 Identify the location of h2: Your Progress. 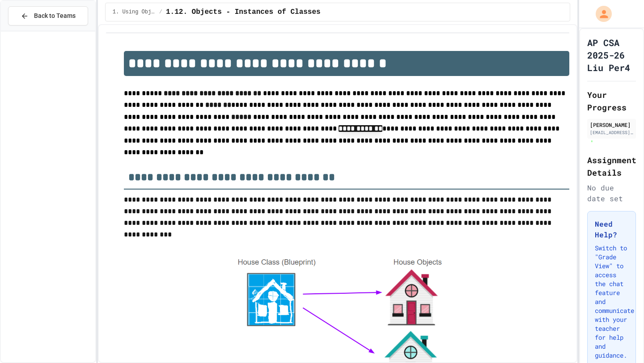
(611, 101).